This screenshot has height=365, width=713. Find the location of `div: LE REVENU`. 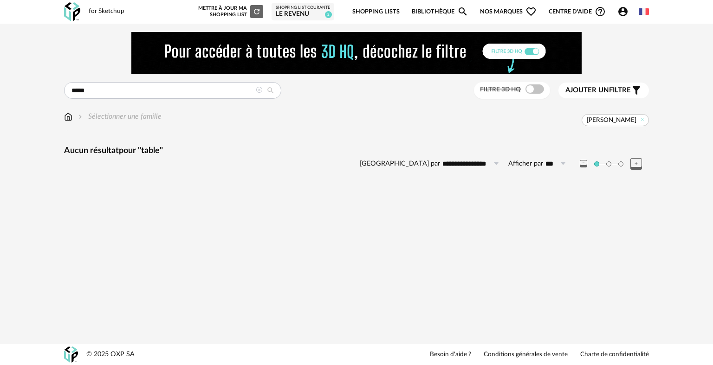

div: LE REVENU is located at coordinates (303, 14).